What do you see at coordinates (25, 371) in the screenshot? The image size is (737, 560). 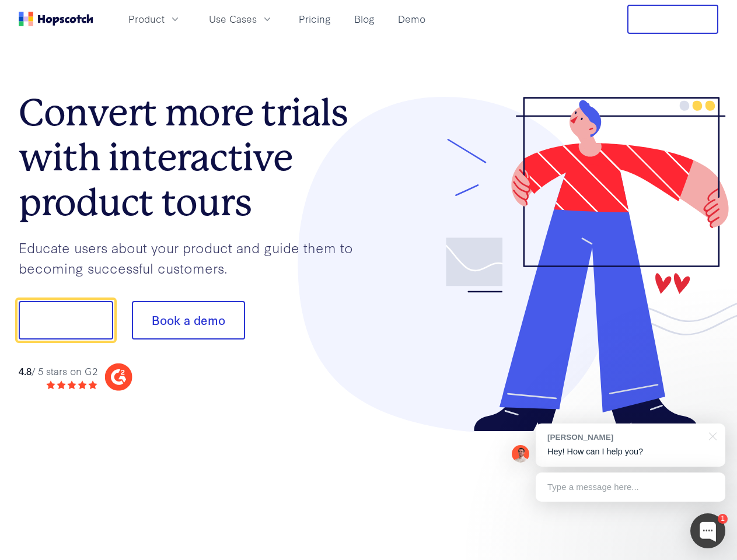 I see `strong: 4.8` at bounding box center [25, 371].